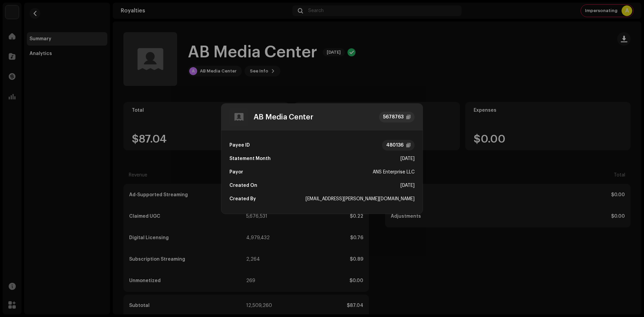 The width and height of the screenshot is (644, 317). I want to click on div: 5678763, so click(393, 117).